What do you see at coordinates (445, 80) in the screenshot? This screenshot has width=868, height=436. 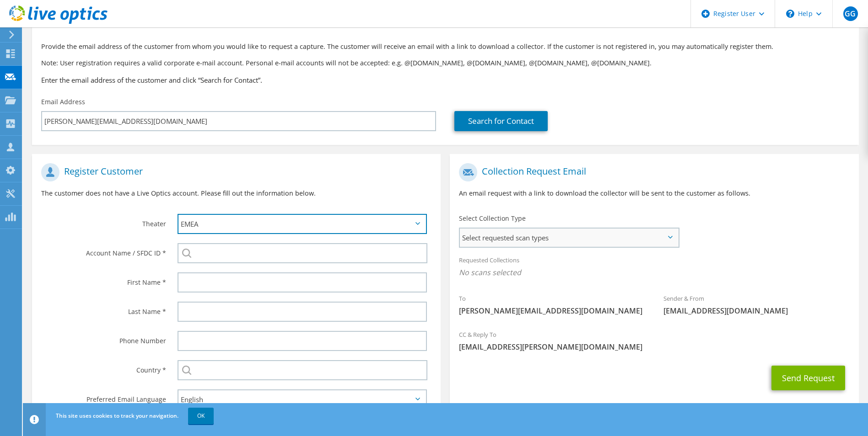 I see `h3: Enter the email address of the customer and click “Search for Contact”.` at bounding box center [445, 80].